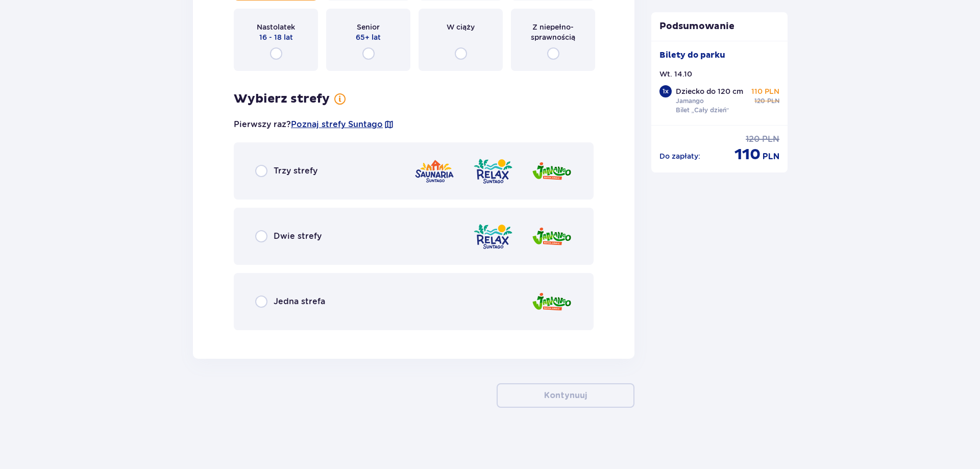  What do you see at coordinates (692, 55) in the screenshot?
I see `p: Bilety do parku` at bounding box center [692, 55].